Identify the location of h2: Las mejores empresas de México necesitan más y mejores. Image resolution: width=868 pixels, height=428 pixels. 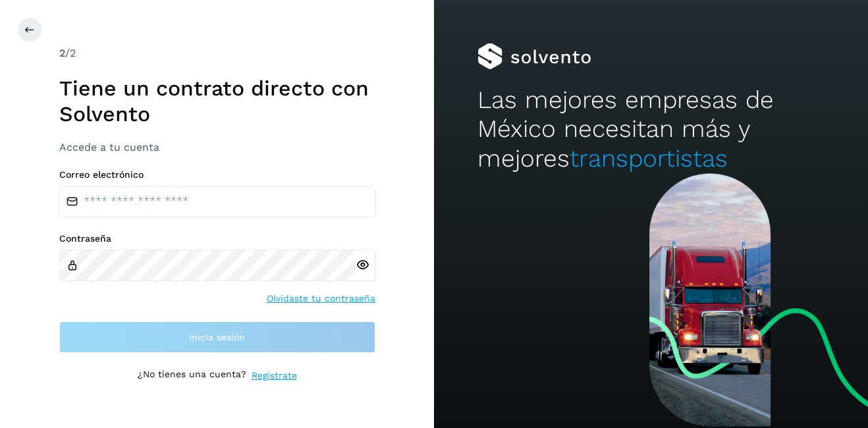
(650, 129).